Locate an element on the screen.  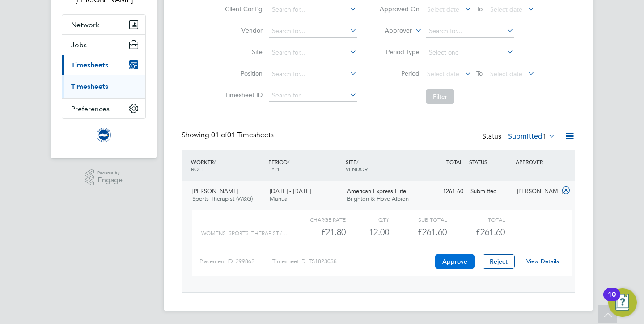
div: Showing is located at coordinates (228, 135).